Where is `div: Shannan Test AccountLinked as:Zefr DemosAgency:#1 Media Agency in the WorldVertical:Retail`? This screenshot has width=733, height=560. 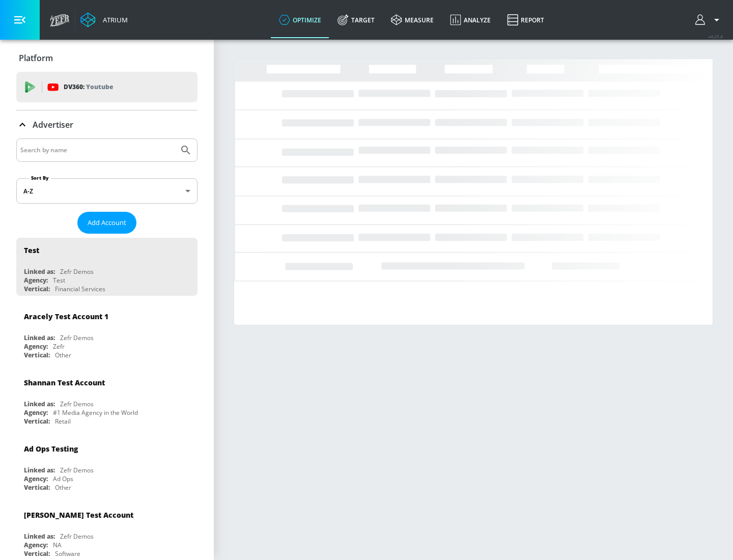
div: Shannan Test AccountLinked as:Zefr DemosAgency:#1 Media Agency in the WorldVertical:Retail is located at coordinates (107, 399).